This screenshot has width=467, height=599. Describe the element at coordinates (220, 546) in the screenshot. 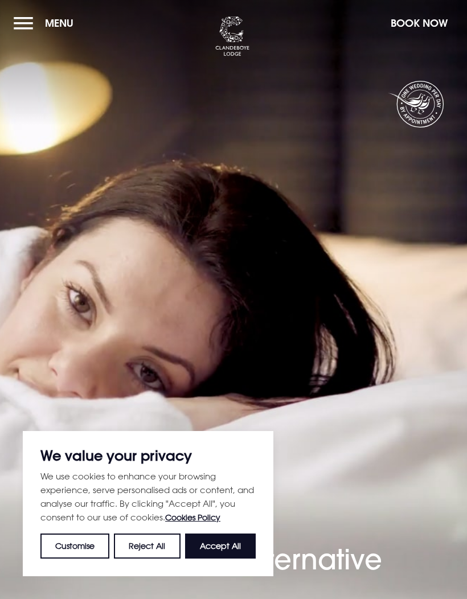

I see `button: Accept All` at that location.